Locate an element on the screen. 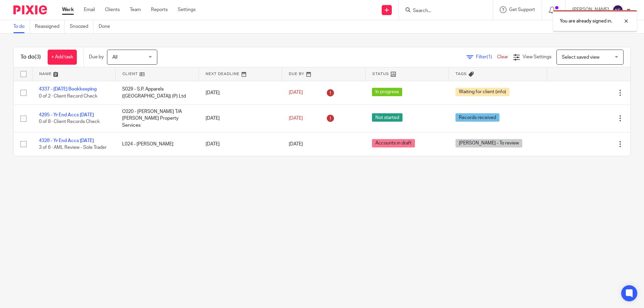 The image size is (644, 308). a: Team is located at coordinates (135, 9).